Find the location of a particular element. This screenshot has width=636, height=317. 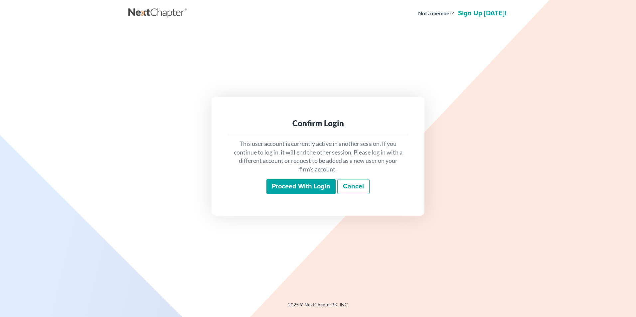

a: Cancel is located at coordinates (353, 187).